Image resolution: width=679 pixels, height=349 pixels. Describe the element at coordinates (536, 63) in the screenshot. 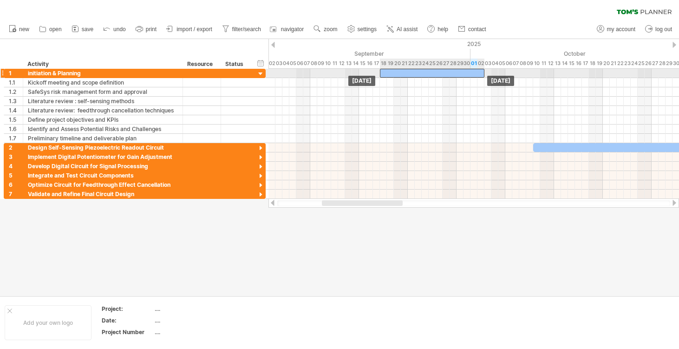

I see `div: Friday, 10 October 2025` at that location.